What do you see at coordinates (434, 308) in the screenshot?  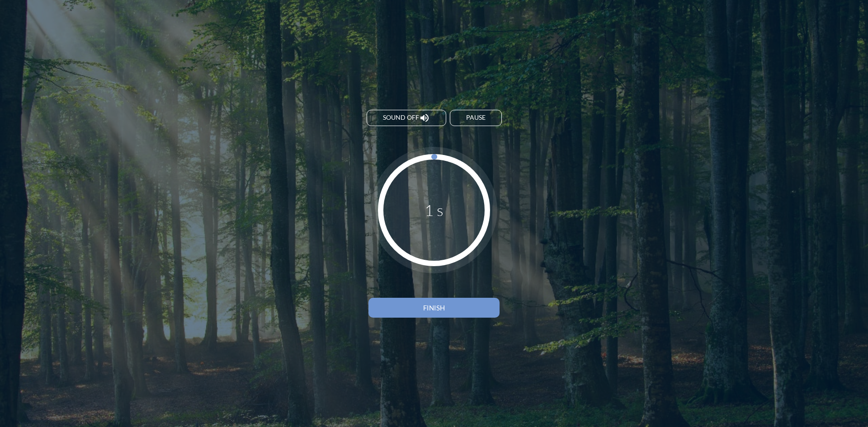 I see `button: Finish` at bounding box center [434, 308].